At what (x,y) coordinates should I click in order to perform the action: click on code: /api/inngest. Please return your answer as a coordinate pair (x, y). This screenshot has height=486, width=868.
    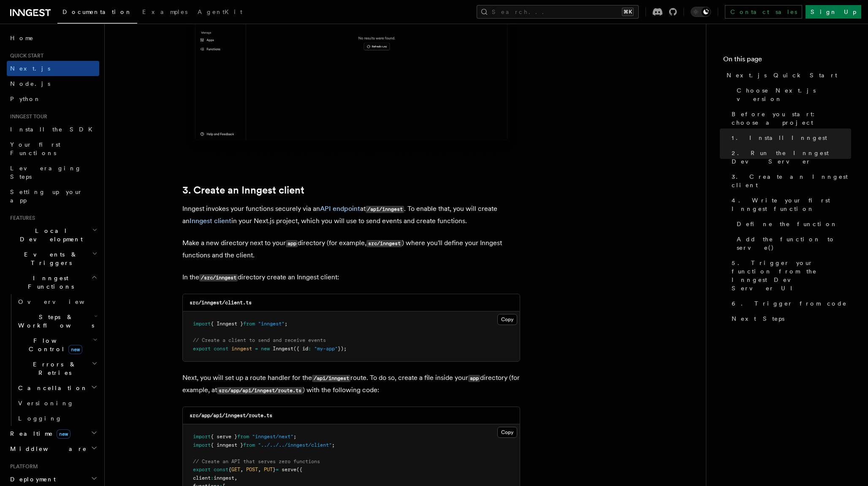
    Looking at the image, I should click on (384, 209).